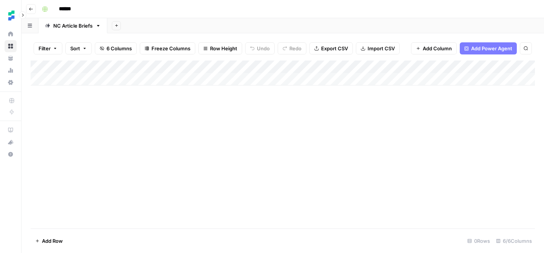  Describe the element at coordinates (11, 15) in the screenshot. I see `button: Workspace: Ten Speed` at that location.